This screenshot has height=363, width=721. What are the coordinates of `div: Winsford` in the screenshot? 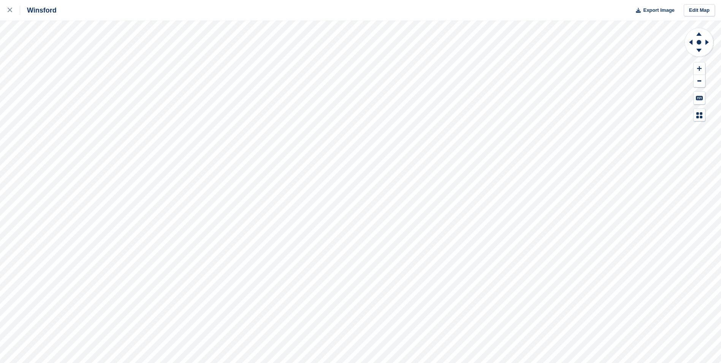 It's located at (38, 10).